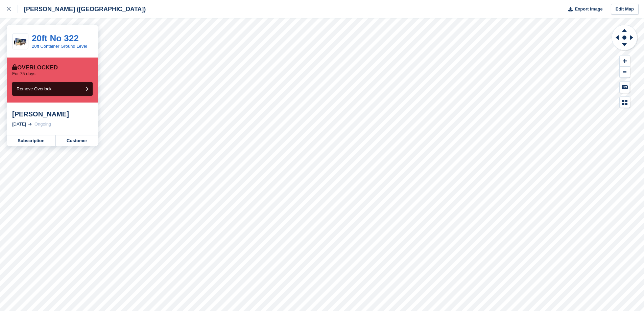  I want to click on button: Keyboard Shortcuts, so click(625, 87).